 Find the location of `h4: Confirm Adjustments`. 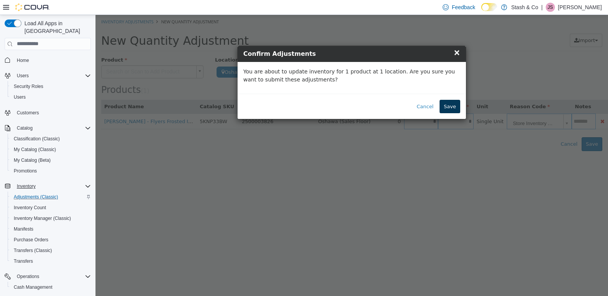

h4: Confirm Adjustments is located at coordinates (256, 39).